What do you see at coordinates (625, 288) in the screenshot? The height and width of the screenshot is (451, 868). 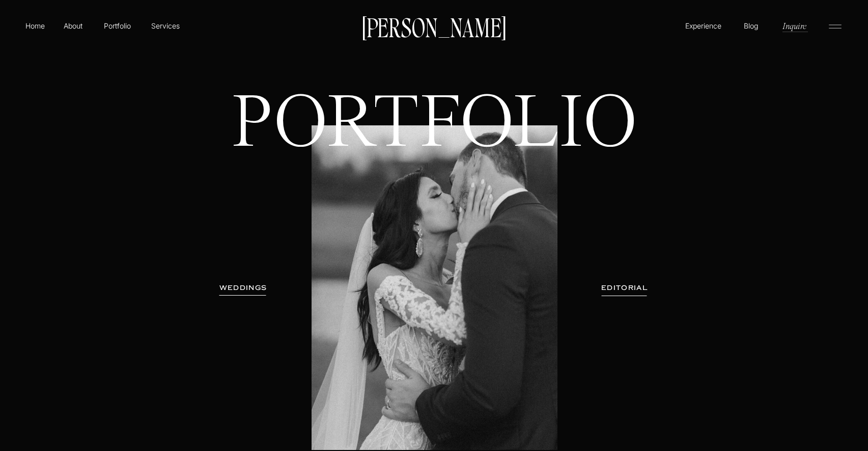 I see `h3: EDITORIAL` at bounding box center [625, 288].